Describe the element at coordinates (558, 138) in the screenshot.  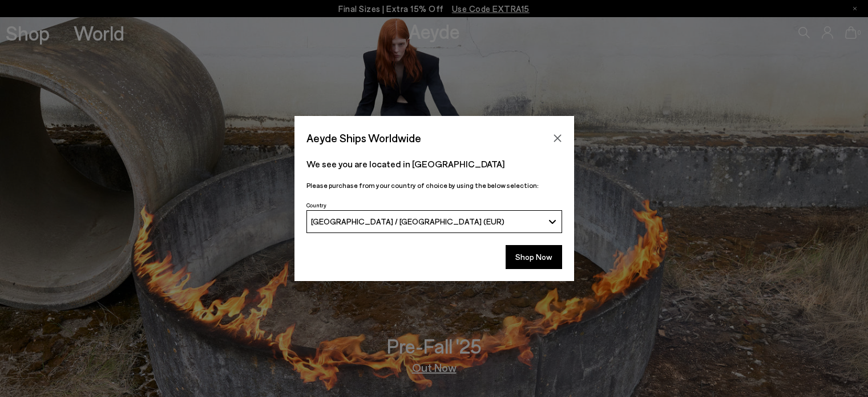
I see `button: Close` at that location.